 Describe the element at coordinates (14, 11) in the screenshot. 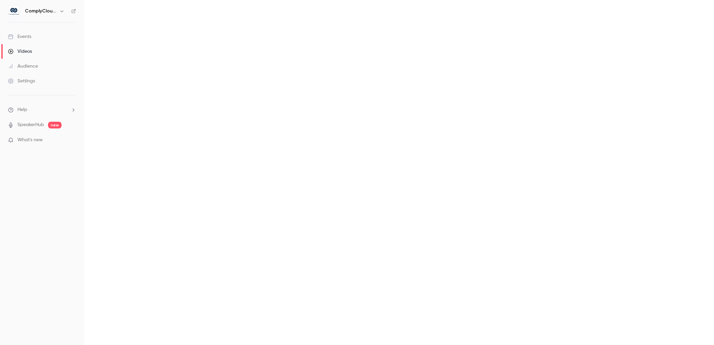

I see `img: ComplyCloud ENG` at that location.